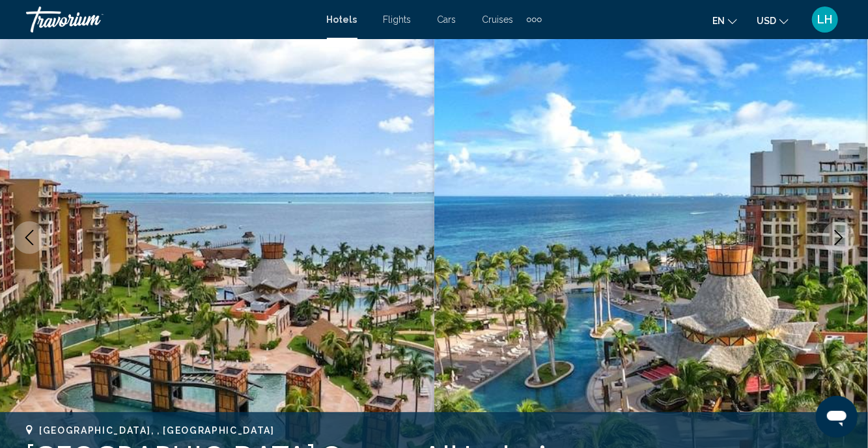 Image resolution: width=868 pixels, height=448 pixels. What do you see at coordinates (534, 19) in the screenshot?
I see `button: Extra navigation items` at bounding box center [534, 19].